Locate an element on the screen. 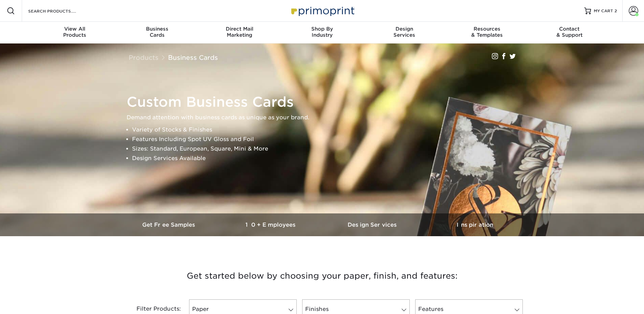  span: Business is located at coordinates (157, 29).